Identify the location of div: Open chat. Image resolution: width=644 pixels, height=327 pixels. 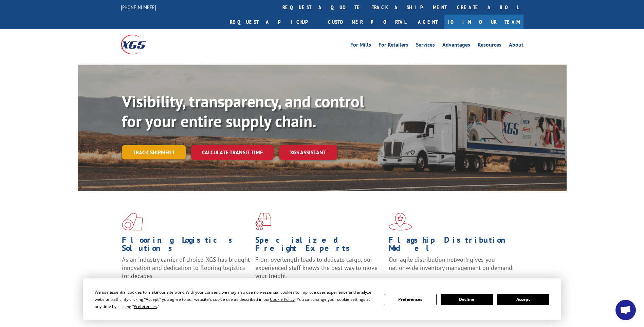
(626, 310).